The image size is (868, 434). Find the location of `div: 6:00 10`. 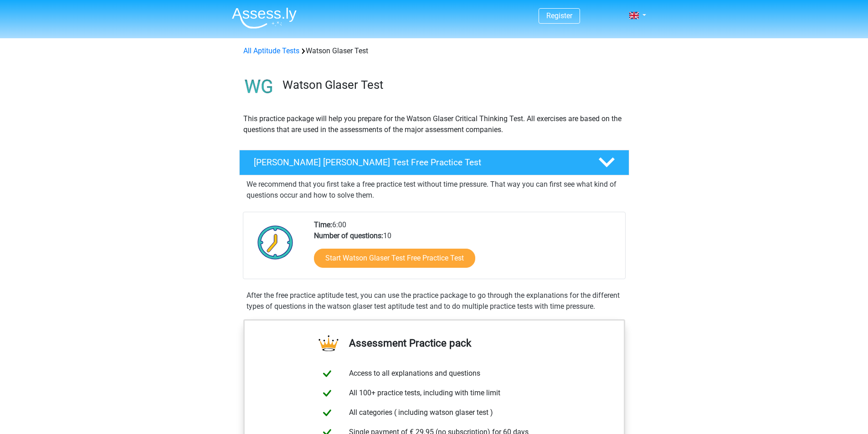

div: 6:00 10 is located at coordinates (466, 249).